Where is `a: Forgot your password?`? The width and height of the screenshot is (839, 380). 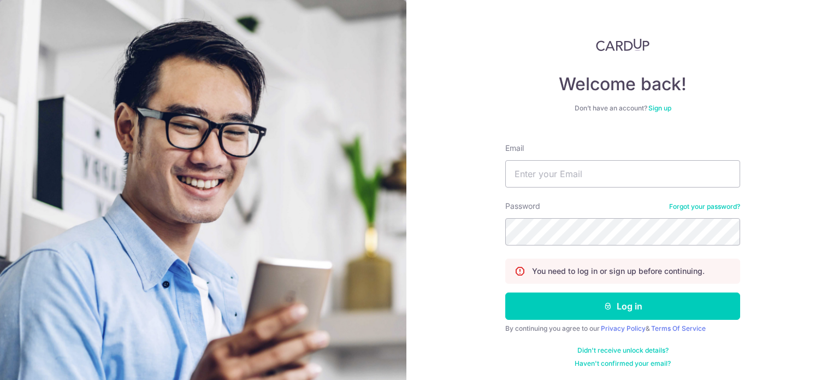
a: Forgot your password? is located at coordinates (705, 206).